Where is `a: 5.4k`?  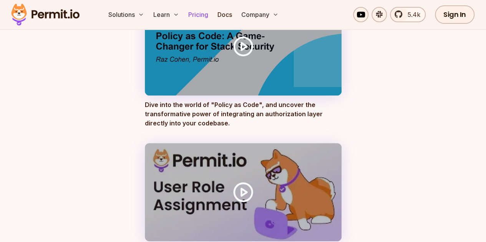 a: 5.4k is located at coordinates (407, 15).